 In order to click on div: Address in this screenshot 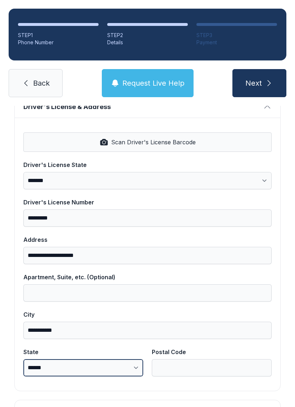, I will do `click(148, 240)`.